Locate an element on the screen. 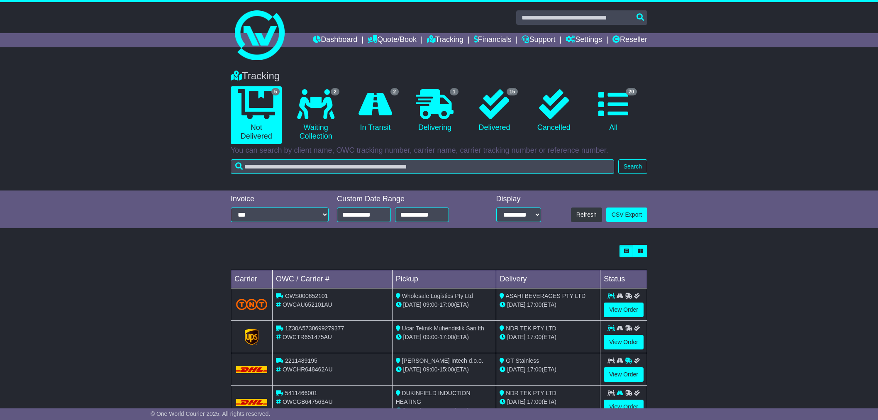  span: GT Stainless is located at coordinates (522, 360).